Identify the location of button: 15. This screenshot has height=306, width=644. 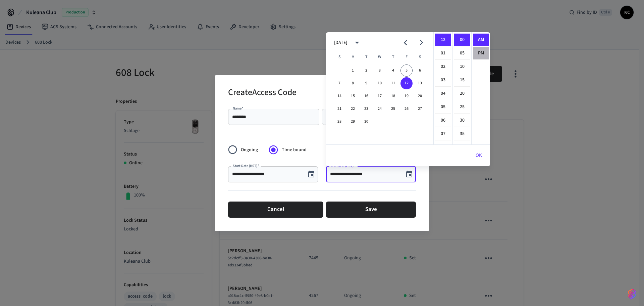
(353, 96).